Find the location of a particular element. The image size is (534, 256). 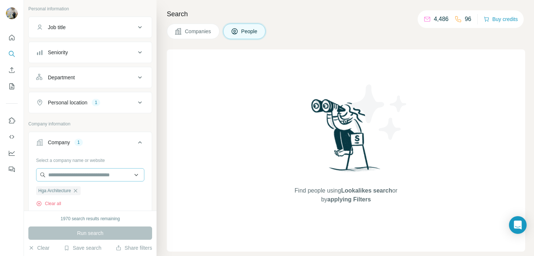

div: Personal location is located at coordinates (67, 102).